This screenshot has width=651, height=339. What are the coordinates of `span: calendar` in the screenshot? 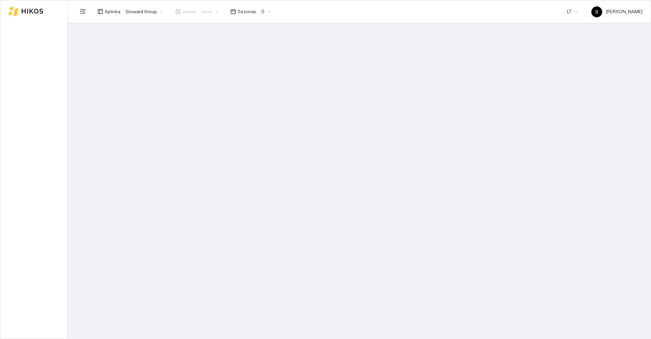 It's located at (233, 12).